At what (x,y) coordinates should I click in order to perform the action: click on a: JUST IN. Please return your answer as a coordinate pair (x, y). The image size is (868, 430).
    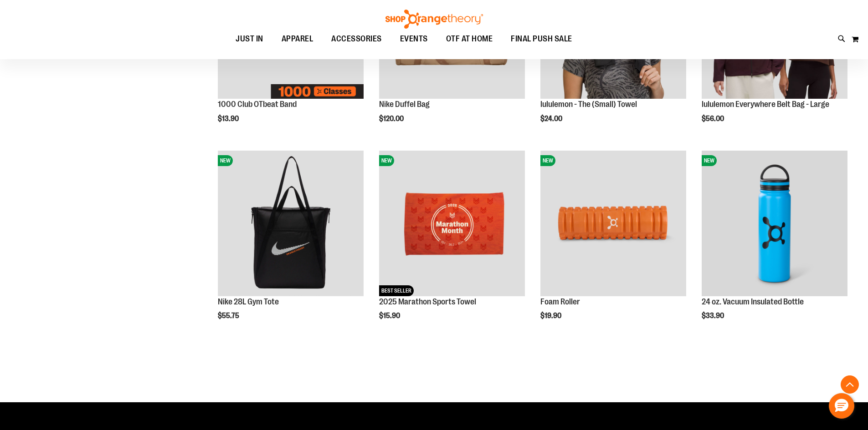
    Looking at the image, I should click on (249, 39).